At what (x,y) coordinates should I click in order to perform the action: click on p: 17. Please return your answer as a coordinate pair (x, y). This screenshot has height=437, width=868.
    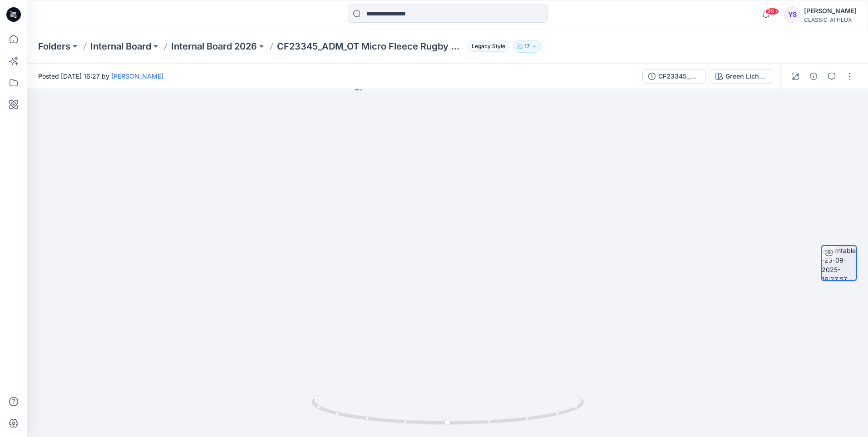
    Looking at the image, I should click on (527, 46).